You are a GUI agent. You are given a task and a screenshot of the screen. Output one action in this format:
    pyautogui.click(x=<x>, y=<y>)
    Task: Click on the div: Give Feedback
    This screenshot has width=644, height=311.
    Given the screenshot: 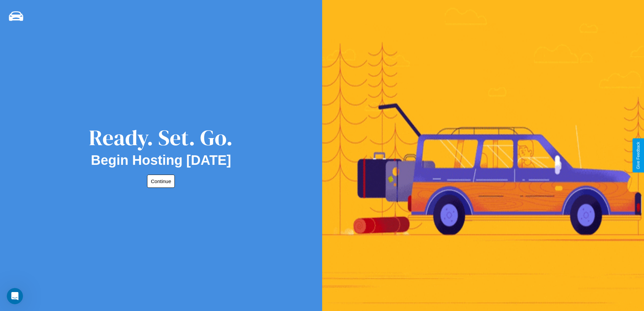 What is the action you would take?
    pyautogui.click(x=638, y=155)
    